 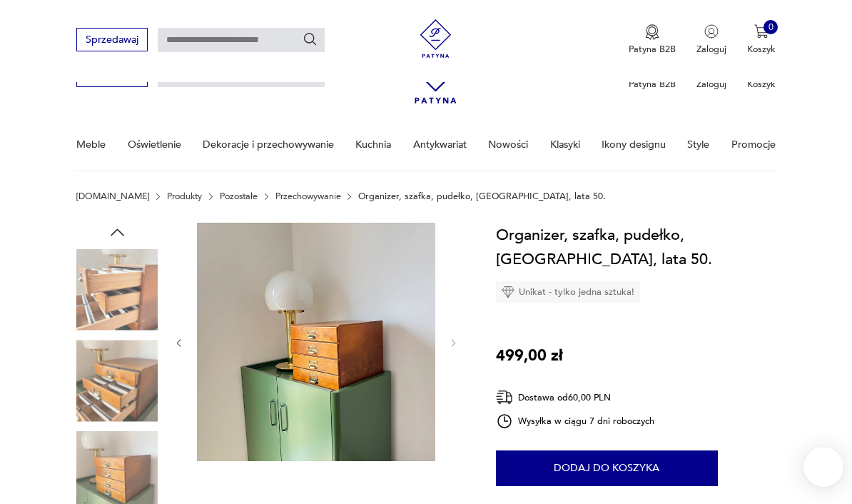 I want to click on button: Sprzedawaj, so click(x=112, y=40).